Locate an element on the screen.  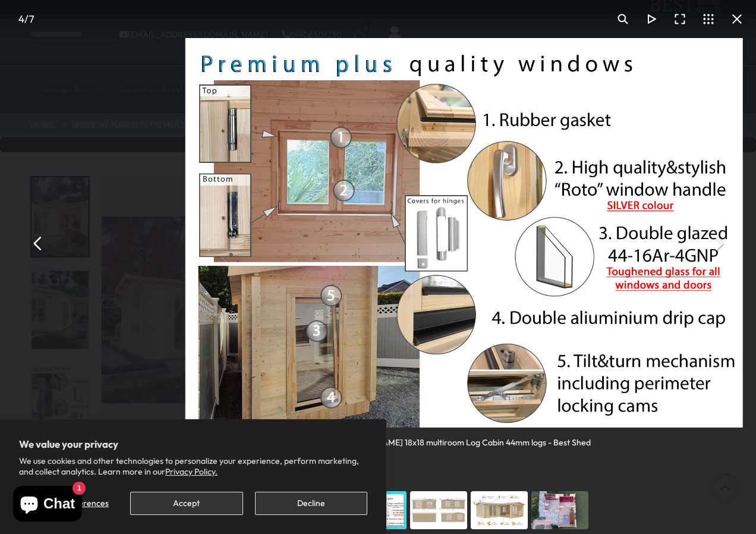
inbox-online-store-chat: Shopify online store chat is located at coordinates (48, 505).